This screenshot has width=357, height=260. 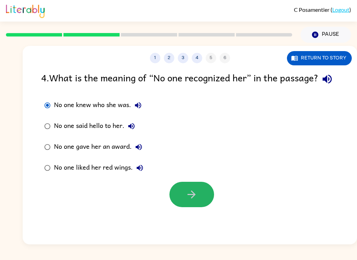 What do you see at coordinates (131, 126) in the screenshot?
I see `button: No one said hello to her.` at bounding box center [131, 126].